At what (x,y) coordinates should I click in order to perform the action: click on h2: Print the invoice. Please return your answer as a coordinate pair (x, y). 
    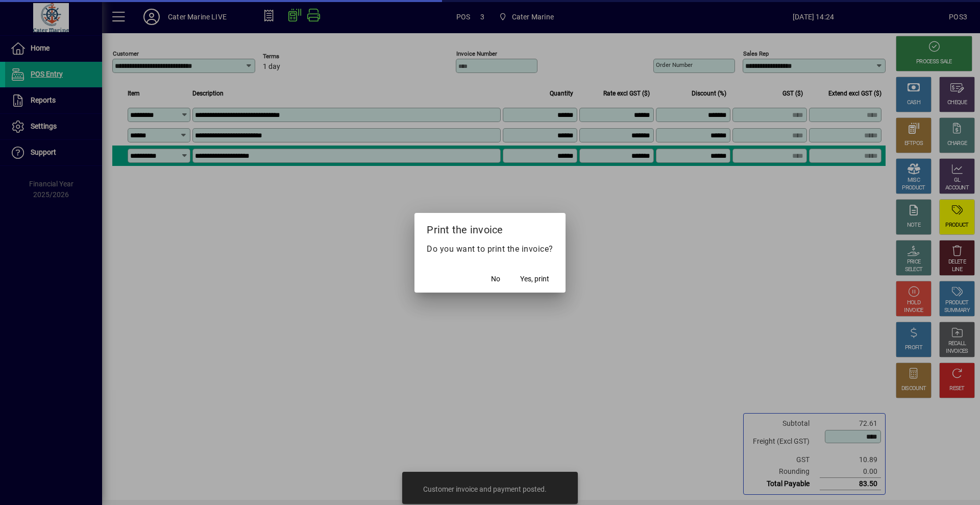
    Looking at the image, I should click on (490, 228).